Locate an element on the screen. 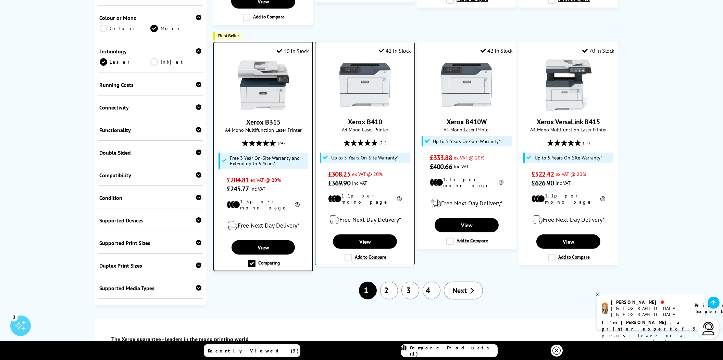 The width and height of the screenshot is (723, 360). div: 70 In Stock is located at coordinates (598, 51).